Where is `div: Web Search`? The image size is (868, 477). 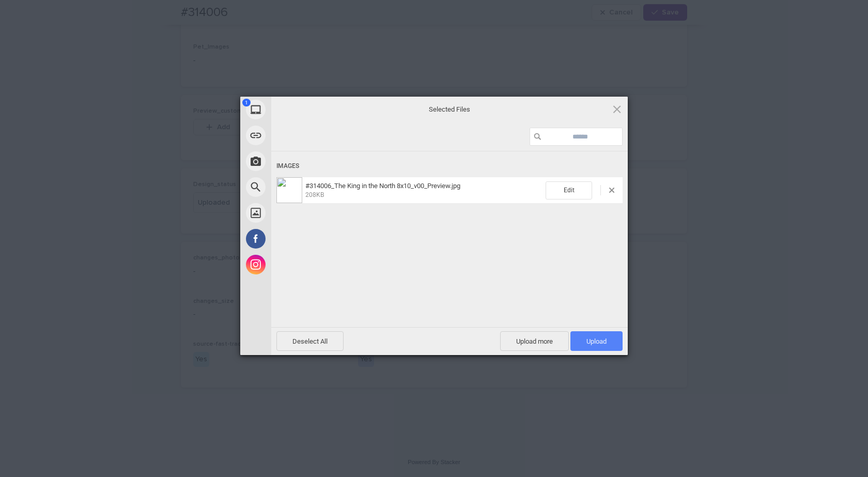
div: Web Search is located at coordinates (303, 188).